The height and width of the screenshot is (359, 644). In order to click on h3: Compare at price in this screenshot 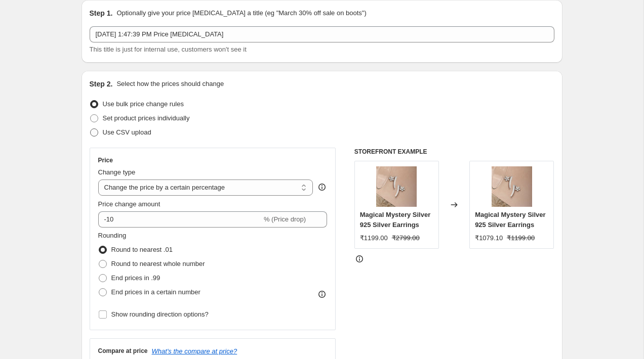, I will do `click(123, 351)`.